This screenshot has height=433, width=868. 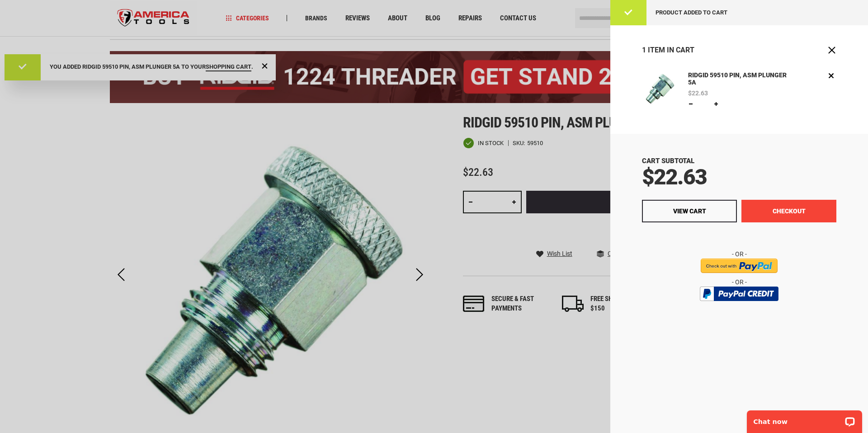 What do you see at coordinates (692, 12) in the screenshot?
I see `span: Product added to cart` at bounding box center [692, 12].